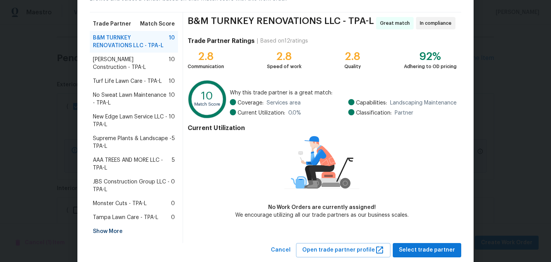 This screenshot has height=262, width=551. I want to click on div: Speed of work, so click(284, 67).